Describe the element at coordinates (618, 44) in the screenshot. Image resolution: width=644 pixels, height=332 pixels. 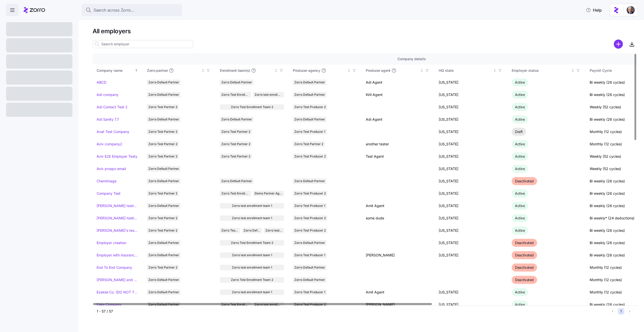
I see `svg: add icon` at that location.